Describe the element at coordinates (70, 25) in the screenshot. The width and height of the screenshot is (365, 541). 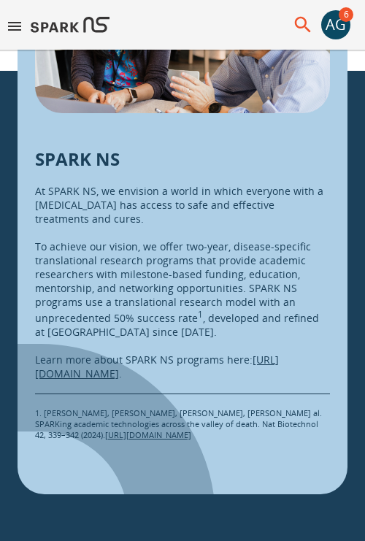
I see `img: Logo of SPARK at Stanford` at that location.